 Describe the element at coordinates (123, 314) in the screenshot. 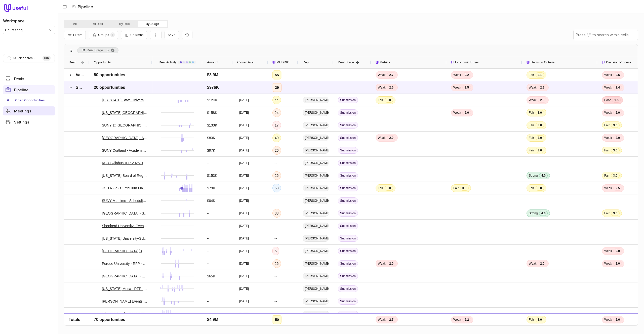

I see `a: Miami University FWM RFP` at that location.